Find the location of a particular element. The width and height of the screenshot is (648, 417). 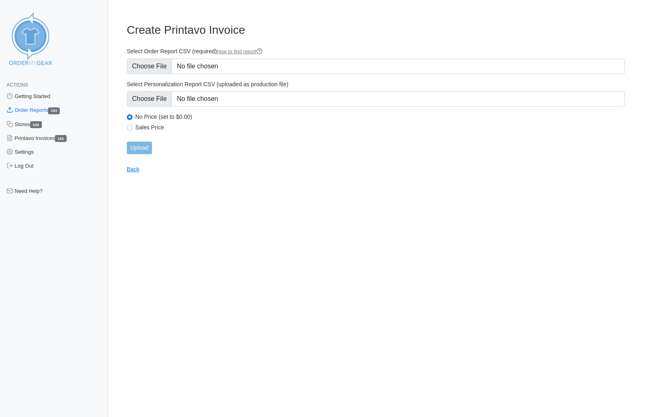

span: 185 is located at coordinates (36, 124).